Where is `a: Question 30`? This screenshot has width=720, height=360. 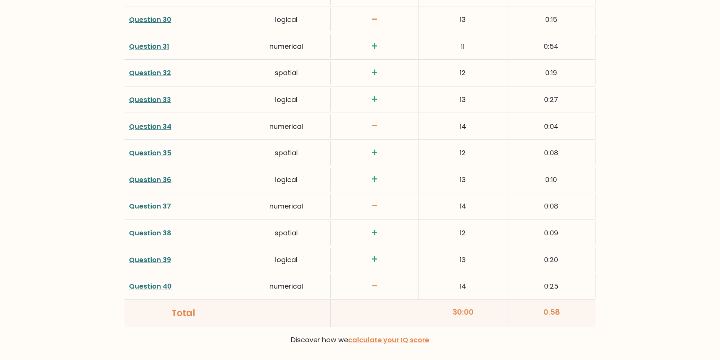
a: Question 30 is located at coordinates (150, 19).